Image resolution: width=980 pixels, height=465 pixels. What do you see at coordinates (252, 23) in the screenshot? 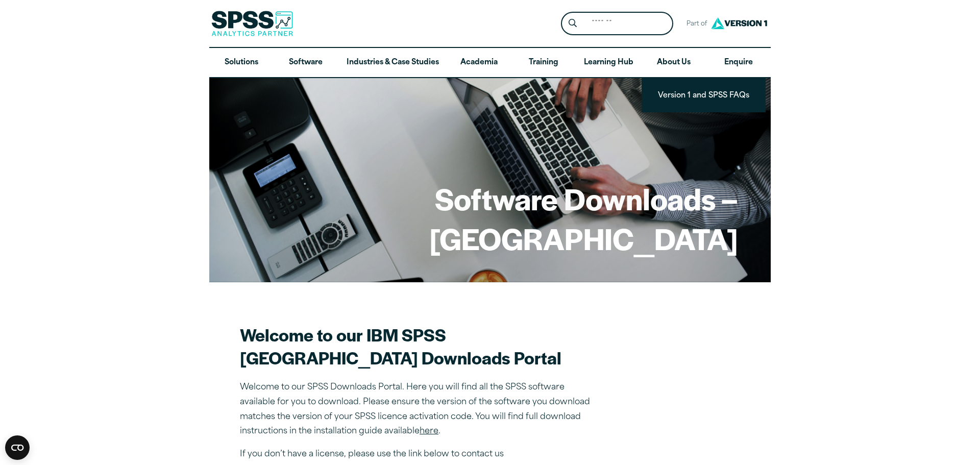
I see `img: SPSS Analytics Partner` at bounding box center [252, 23].